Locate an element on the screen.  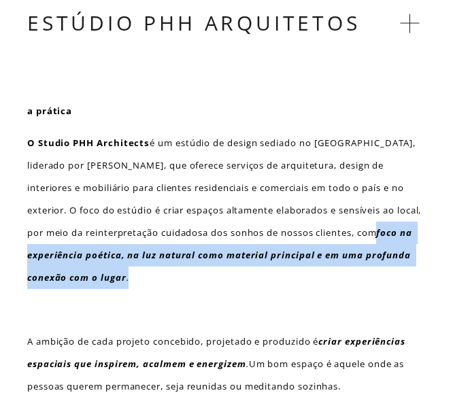
font: O Studio PHH Architects is located at coordinates (88, 143).